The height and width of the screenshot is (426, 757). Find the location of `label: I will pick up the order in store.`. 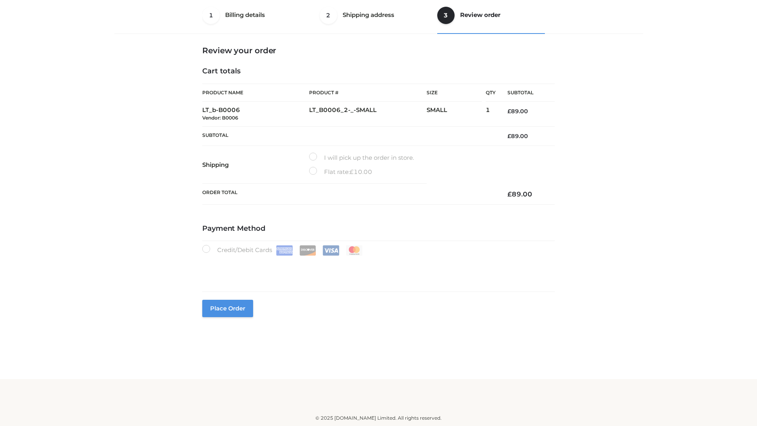

label: I will pick up the order in store. is located at coordinates (362, 158).